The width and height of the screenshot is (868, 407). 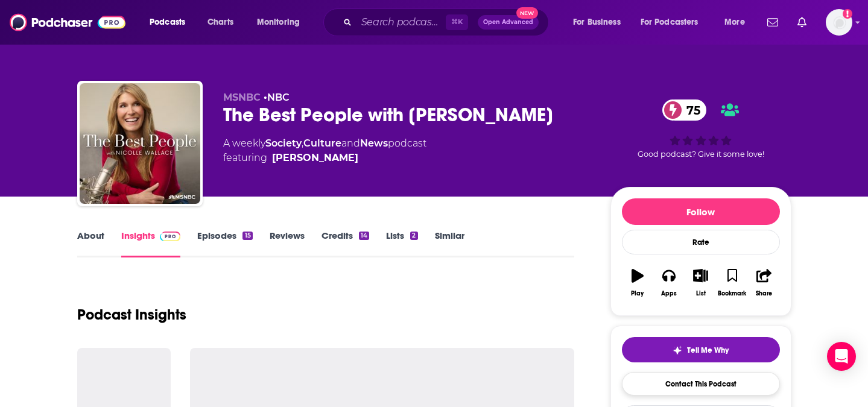 I want to click on a: Episodes15, so click(x=225, y=244).